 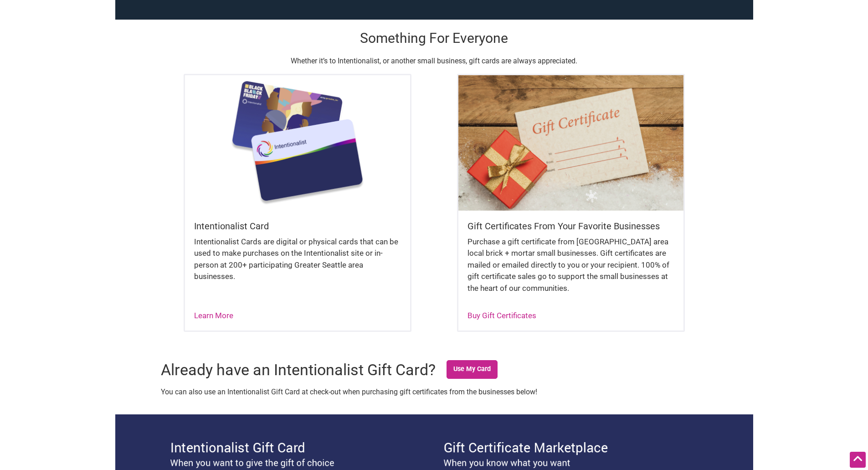 I want to click on a: Use My Card, so click(x=472, y=370).